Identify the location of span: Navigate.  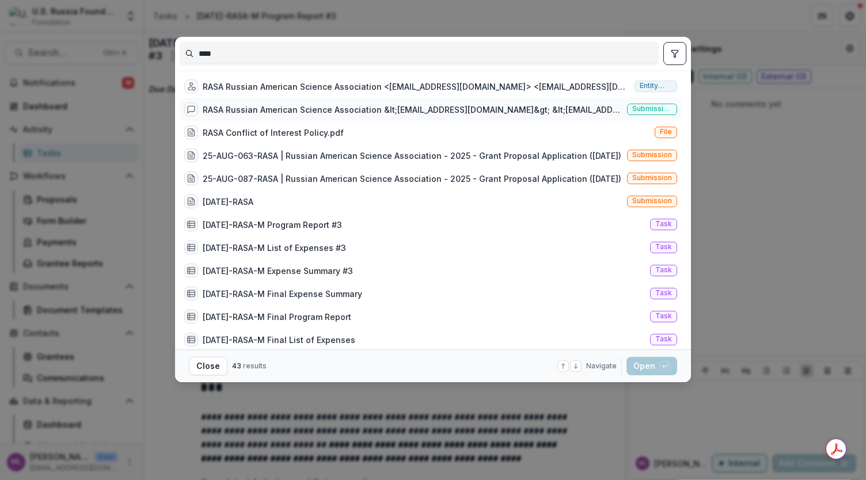
(601, 366).